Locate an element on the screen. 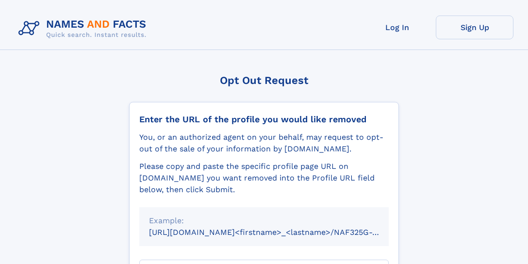  a: Sign Up is located at coordinates (474, 27).